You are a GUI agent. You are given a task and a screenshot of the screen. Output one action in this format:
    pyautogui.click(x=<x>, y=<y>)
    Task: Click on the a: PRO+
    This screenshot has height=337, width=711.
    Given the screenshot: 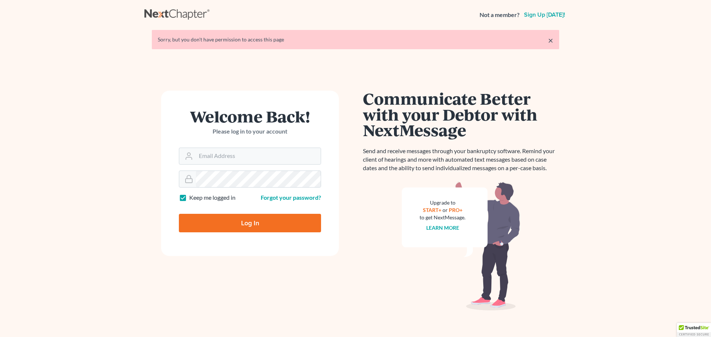 What is the action you would take?
    pyautogui.click(x=456, y=210)
    